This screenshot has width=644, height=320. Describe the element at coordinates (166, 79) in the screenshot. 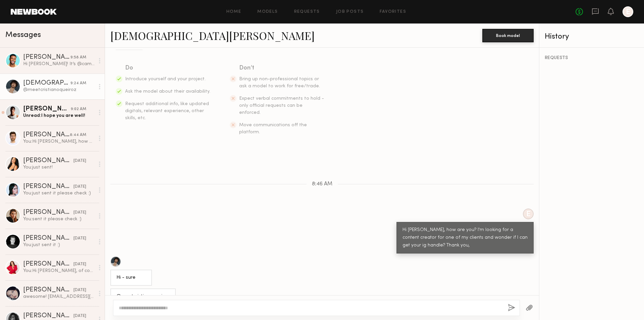

I see `span: Introduce yourself and your project.` at that location.